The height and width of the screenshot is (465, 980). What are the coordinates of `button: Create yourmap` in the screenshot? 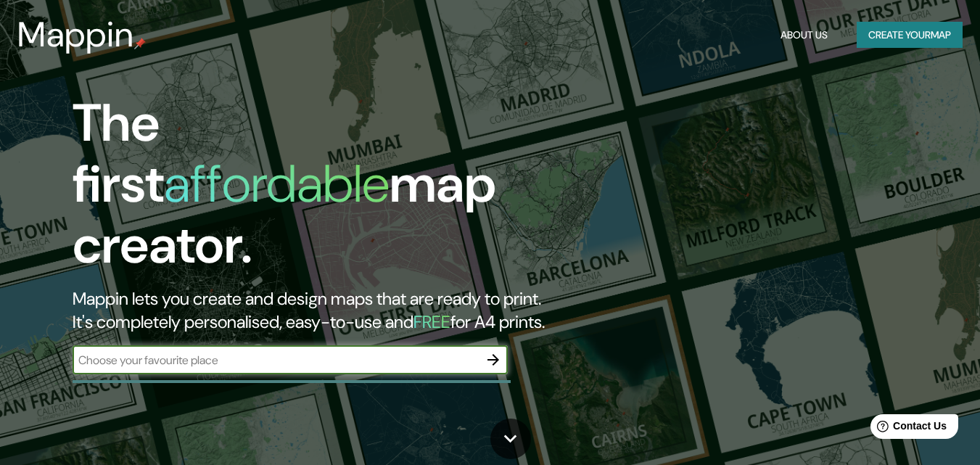 It's located at (910, 35).